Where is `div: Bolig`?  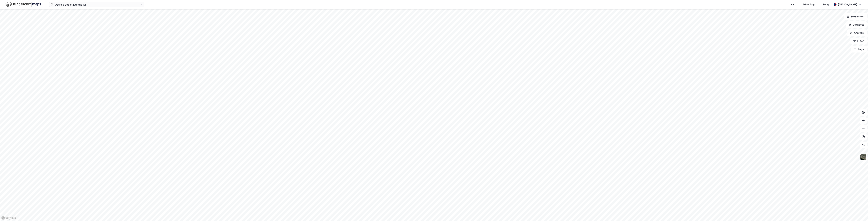
div: Bolig is located at coordinates (826, 4).